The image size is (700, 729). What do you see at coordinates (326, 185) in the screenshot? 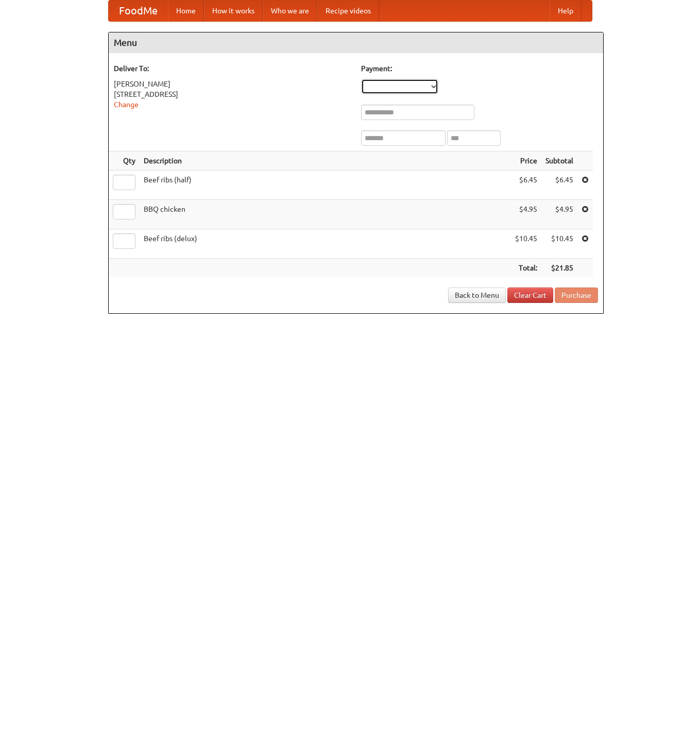
I see `td: Beef ribs (half)` at bounding box center [326, 185].